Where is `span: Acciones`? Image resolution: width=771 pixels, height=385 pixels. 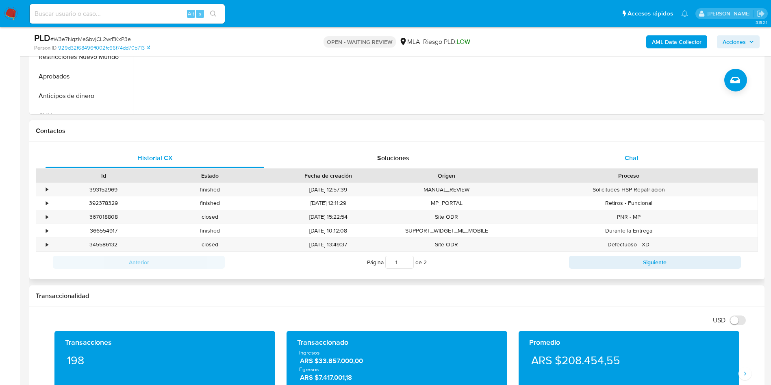 span: Acciones is located at coordinates (734, 42).